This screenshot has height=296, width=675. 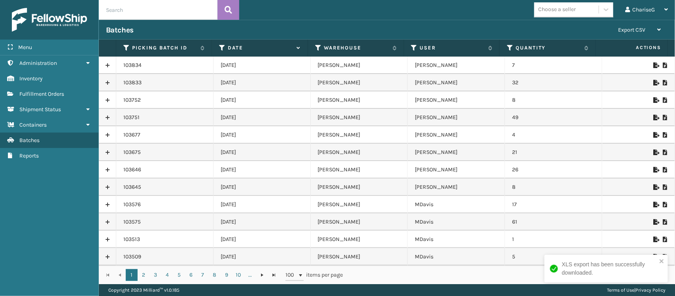 I want to click on span: 100, so click(x=291, y=275).